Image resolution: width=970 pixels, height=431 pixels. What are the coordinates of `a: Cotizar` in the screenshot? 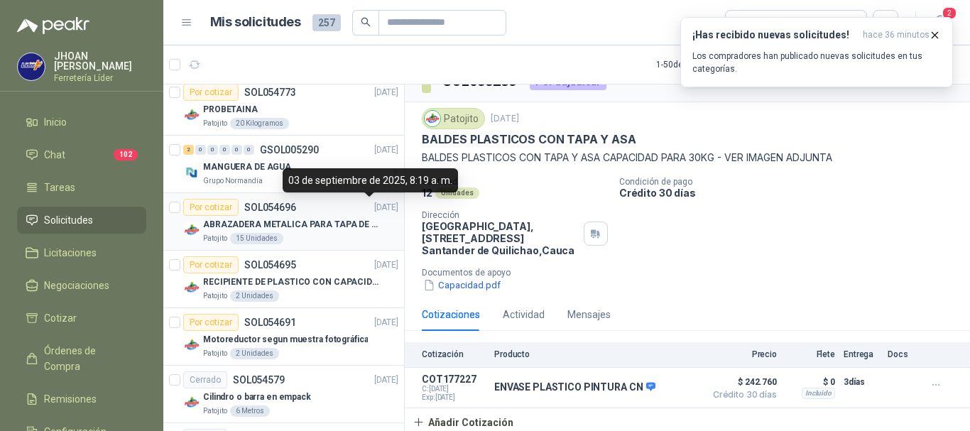 It's located at (82, 318).